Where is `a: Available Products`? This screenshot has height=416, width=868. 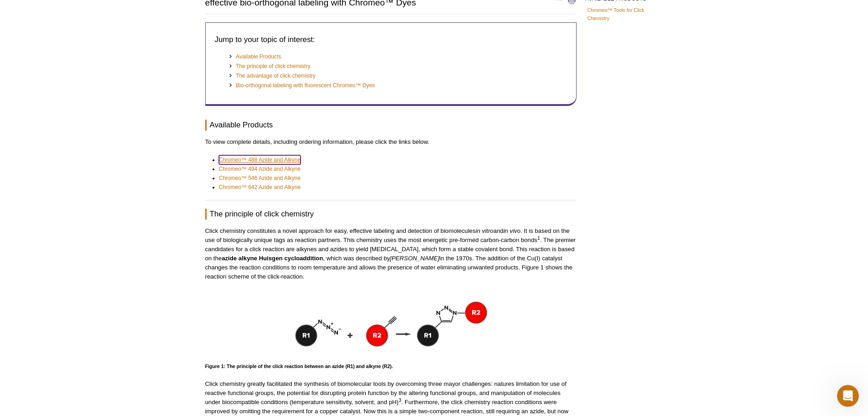
a: Available Products is located at coordinates (258, 57).